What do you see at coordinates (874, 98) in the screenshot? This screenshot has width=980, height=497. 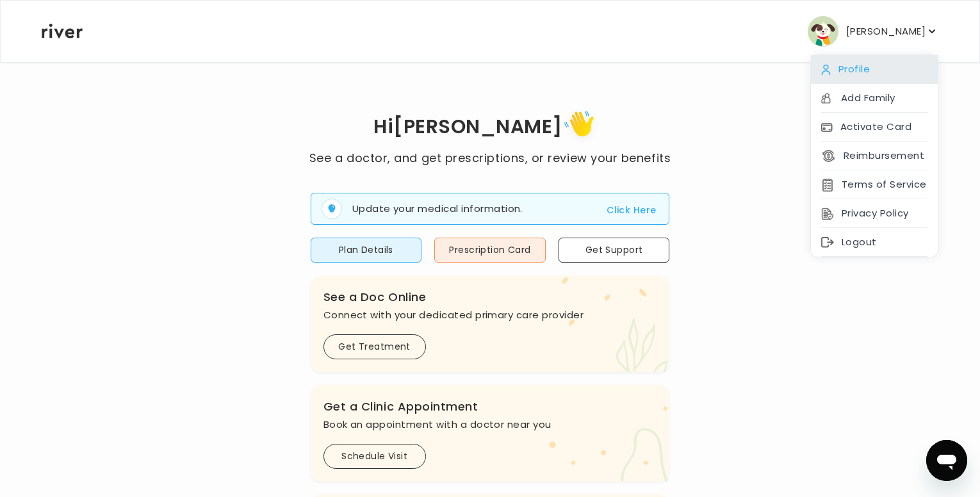 I see `div: Add Family` at bounding box center [874, 98].